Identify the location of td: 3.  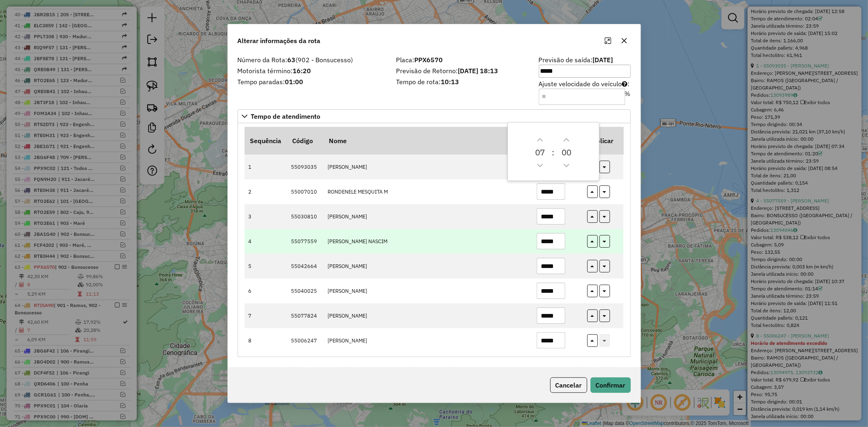
(265, 217).